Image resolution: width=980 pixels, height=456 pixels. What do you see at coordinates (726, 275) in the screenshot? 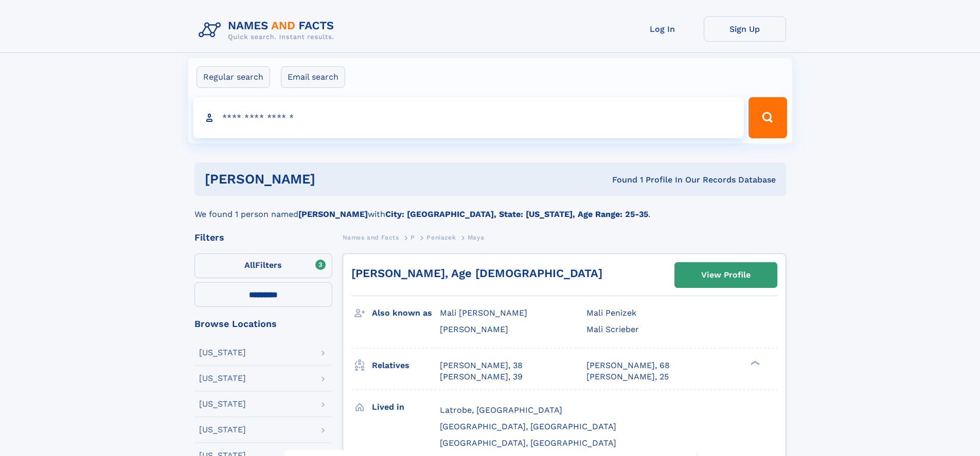
I see `a: View Profile` at bounding box center [726, 275].